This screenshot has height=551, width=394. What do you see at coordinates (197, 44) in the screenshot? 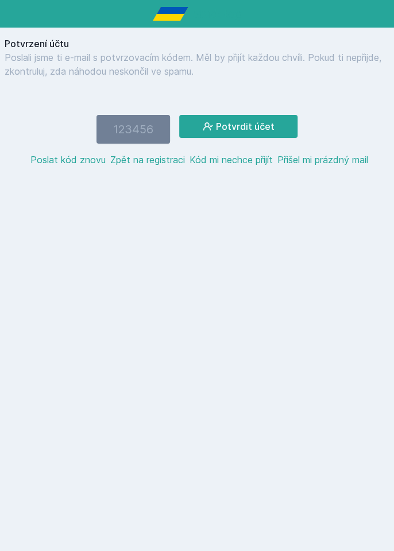
I see `h1: Potvrzení účtu` at bounding box center [197, 44].